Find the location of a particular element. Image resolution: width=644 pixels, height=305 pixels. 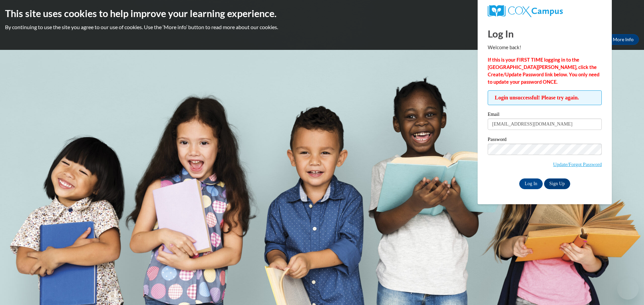

p: By continuing to use the site you agree to our use of cookies. Use the ‘More info’ button to read... is located at coordinates (322, 27).